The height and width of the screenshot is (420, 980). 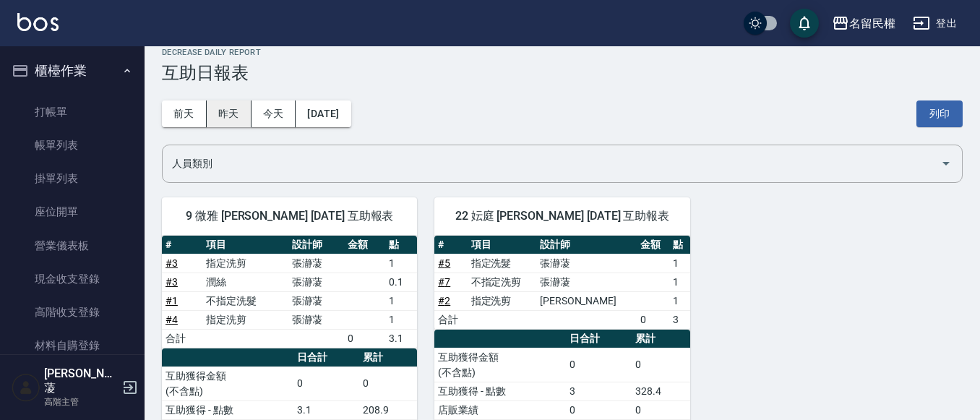 What do you see at coordinates (72, 312) in the screenshot?
I see `a: 高階收支登錄` at bounding box center [72, 312].